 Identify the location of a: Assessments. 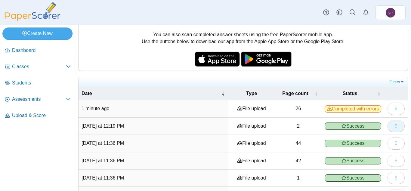
(38, 99).